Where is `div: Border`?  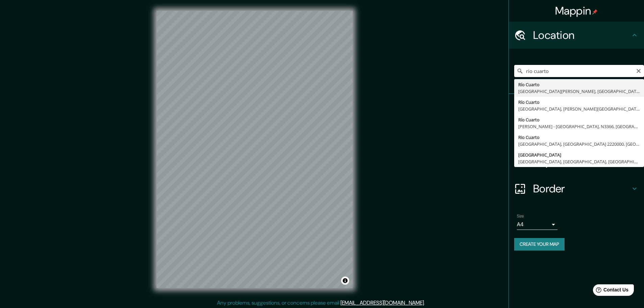
div: Border is located at coordinates (576, 189).